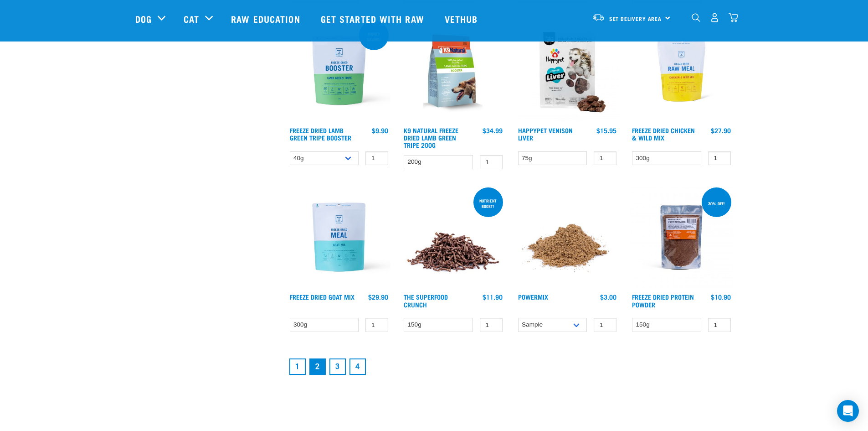 This screenshot has height=431, width=868. Describe the element at coordinates (567, 70) in the screenshot. I see `img: Happy Pet Venison Liver New Package` at that location.